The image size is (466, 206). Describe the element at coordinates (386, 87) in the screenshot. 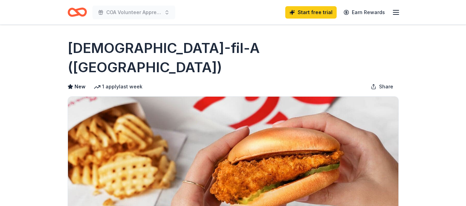

I see `span: Share` at that location.